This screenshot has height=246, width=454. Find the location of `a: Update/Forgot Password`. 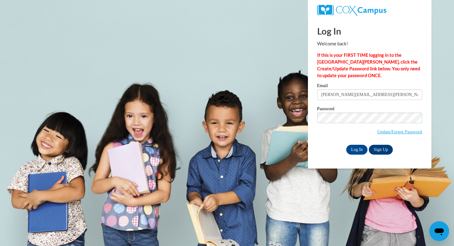

a: Update/Forgot Password is located at coordinates (400, 132).